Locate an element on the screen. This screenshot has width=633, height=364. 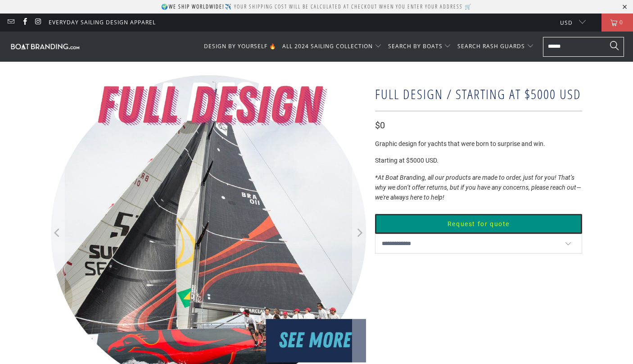
nav: Translation missing: en.navigation.header.main_nav is located at coordinates (369, 46).